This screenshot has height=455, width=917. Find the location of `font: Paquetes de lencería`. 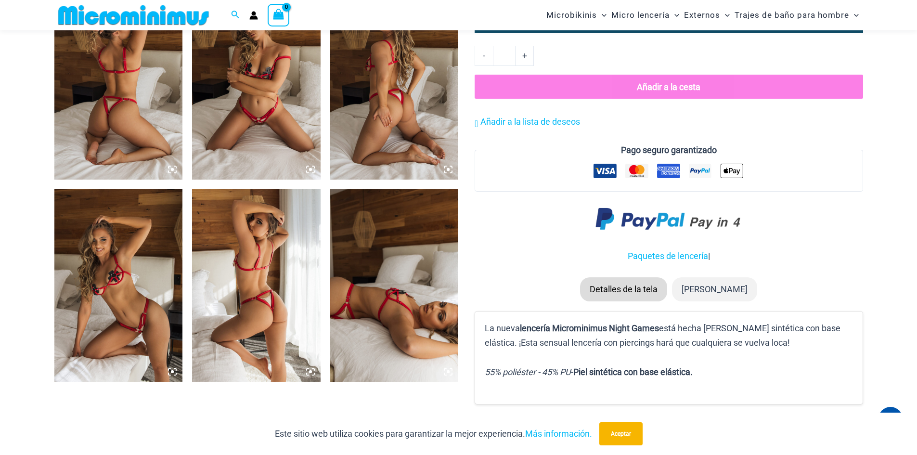

font: Paquetes de lencería is located at coordinates (668, 256).